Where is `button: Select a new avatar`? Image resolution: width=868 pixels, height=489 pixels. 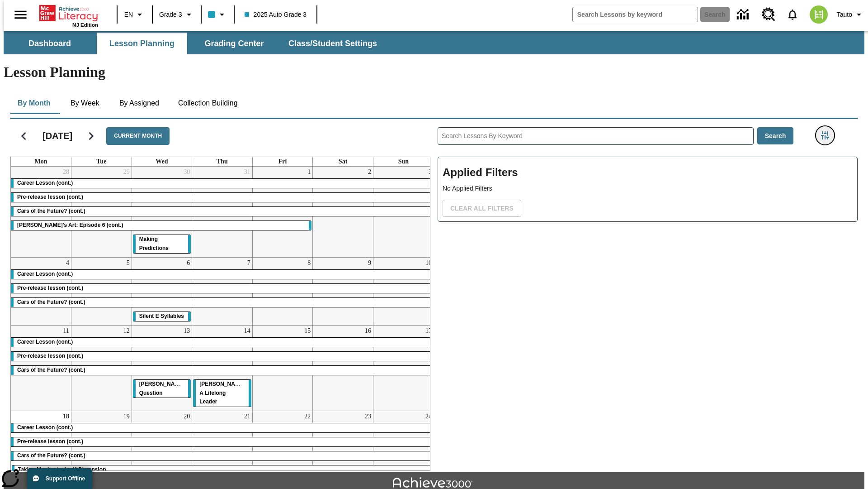
button: Select a new avatar is located at coordinates (819, 14).